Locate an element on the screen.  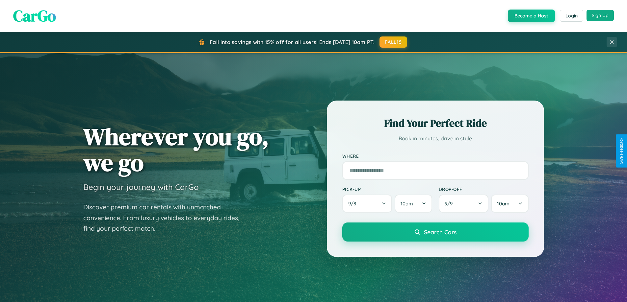
div: Give Feedback is located at coordinates (621, 151).